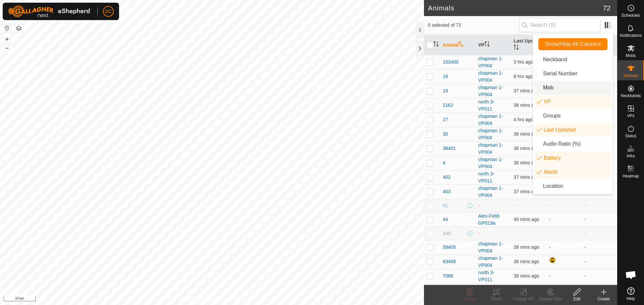  I want to click on span: 25 Sept 2025, 10:08 am, so click(523, 119).